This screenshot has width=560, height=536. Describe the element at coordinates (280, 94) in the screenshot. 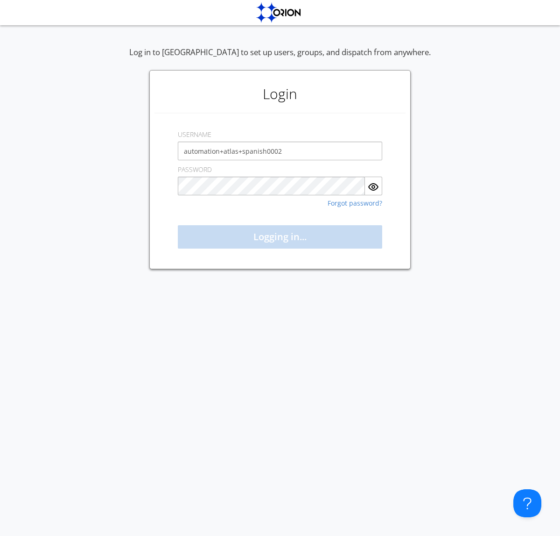

I see `h1: Login` at that location.